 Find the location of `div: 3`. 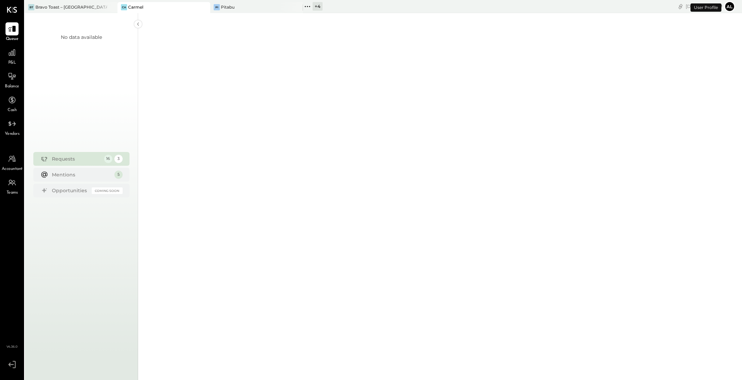

div: 3 is located at coordinates (118, 159).